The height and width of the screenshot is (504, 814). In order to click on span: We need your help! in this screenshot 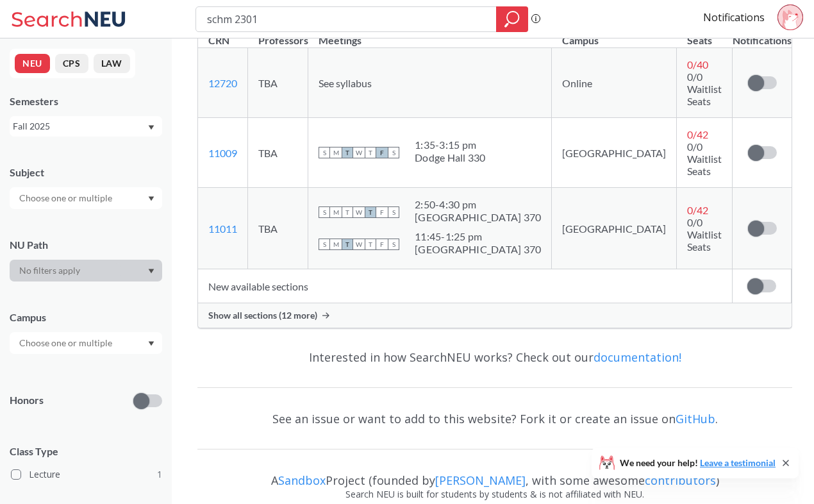, I will do `click(697, 463)`.